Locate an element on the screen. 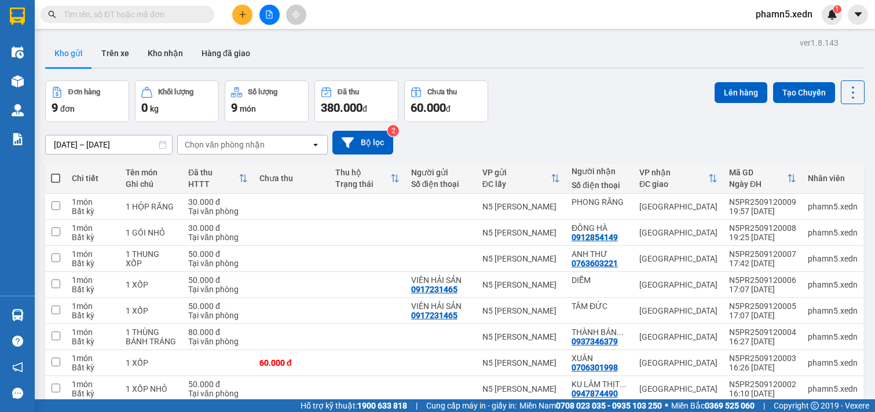 This screenshot has width=875, height=412. img: logo-vxr is located at coordinates (17, 16).